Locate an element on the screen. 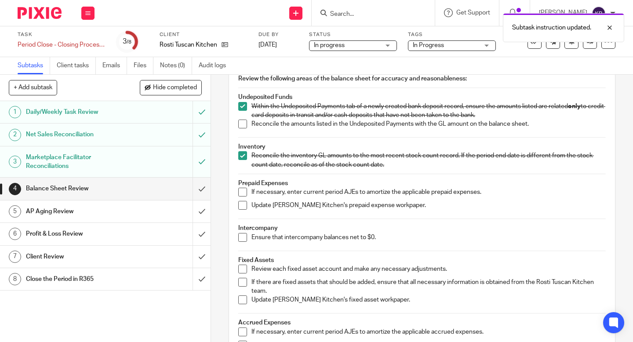 Image resolution: width=633 pixels, height=342 pixels. h1: Daily/Weekly Task Review is located at coordinates (79, 112).